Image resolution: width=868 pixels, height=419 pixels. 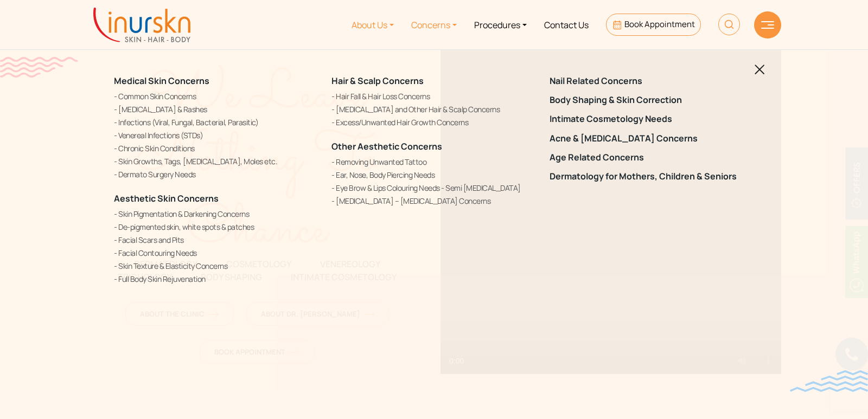 I want to click on img: bluewave, so click(x=829, y=381).